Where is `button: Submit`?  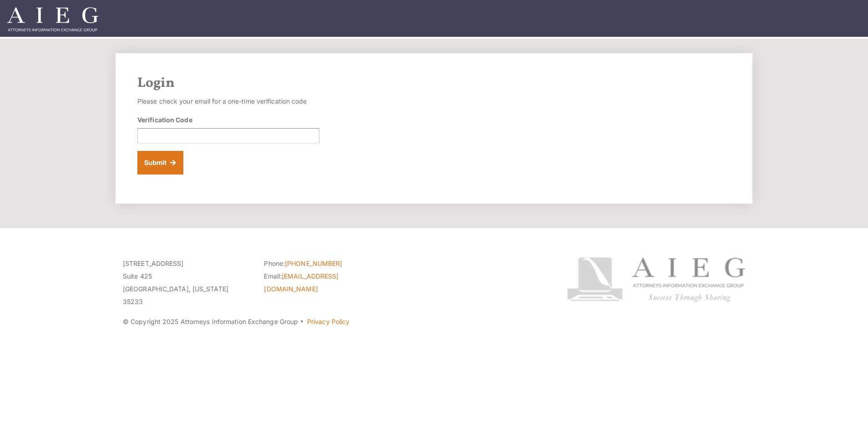
button: Submit is located at coordinates (160, 163).